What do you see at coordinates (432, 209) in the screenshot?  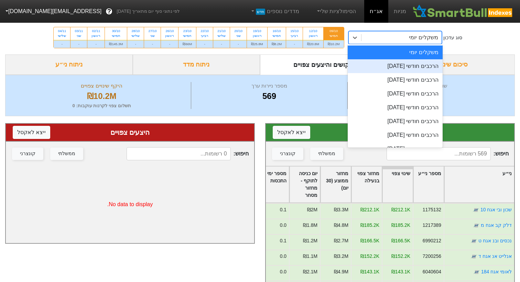 I see `div: 1175132` at bounding box center [432, 209].